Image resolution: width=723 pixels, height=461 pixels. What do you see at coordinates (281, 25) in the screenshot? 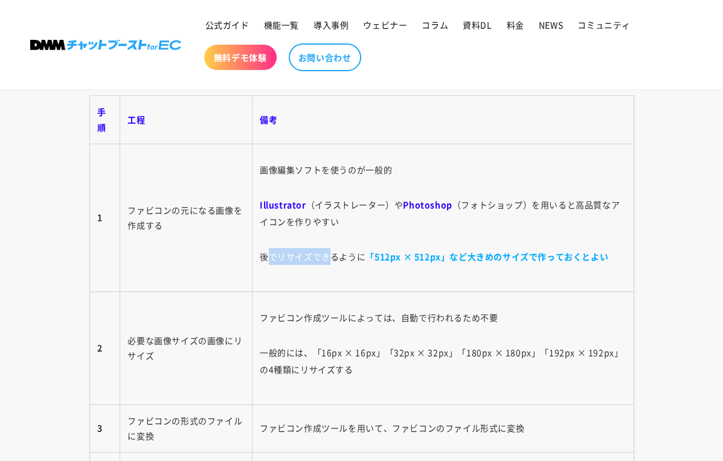
I see `span: 機能一覧` at bounding box center [281, 25].